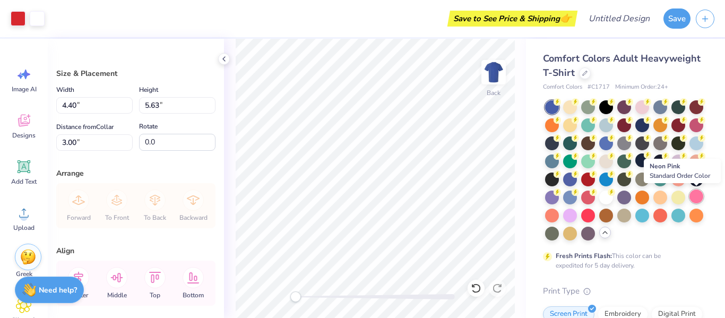  What do you see at coordinates (296, 297) in the screenshot?
I see `div: Accessibility label` at bounding box center [296, 297].